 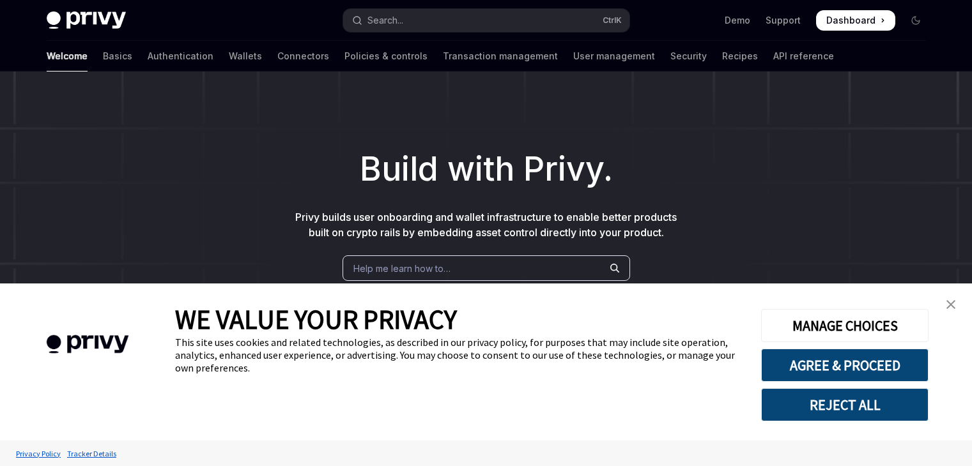 I want to click on a: Authentication, so click(x=180, y=56).